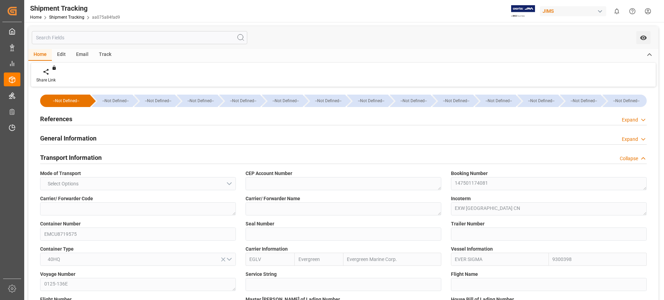 Image resolution: width=664 pixels, height=300 pixels. I want to click on div: JIMS, so click(573, 11).